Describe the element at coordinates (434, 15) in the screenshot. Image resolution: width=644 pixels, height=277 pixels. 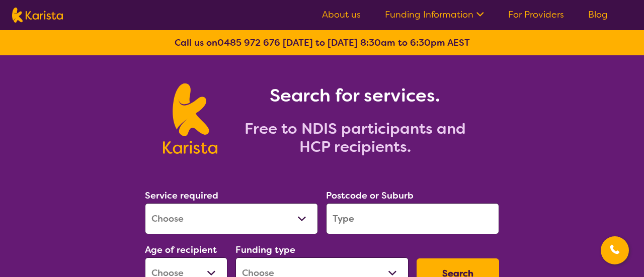
I see `a: Funding Information` at that location.